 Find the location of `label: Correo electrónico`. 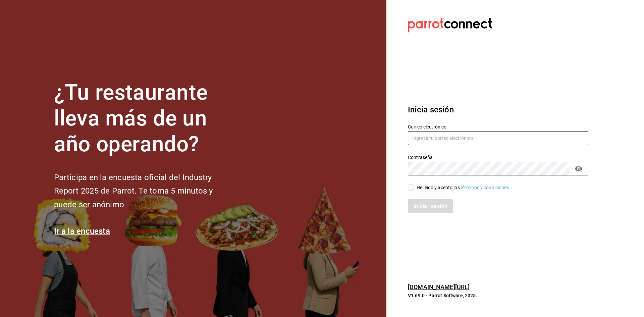

label: Correo electrónico is located at coordinates (498, 127).